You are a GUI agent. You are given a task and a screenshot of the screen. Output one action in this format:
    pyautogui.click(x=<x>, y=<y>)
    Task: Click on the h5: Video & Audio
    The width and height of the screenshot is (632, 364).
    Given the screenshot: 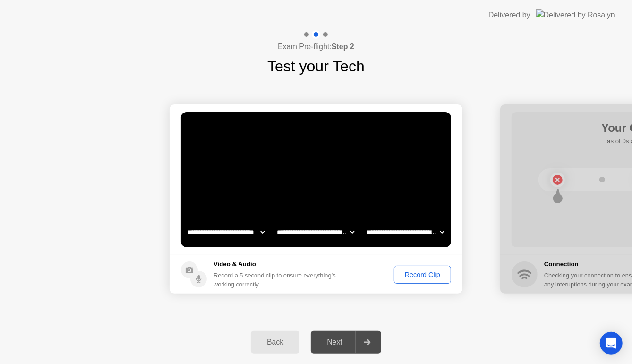 What is the action you would take?
    pyautogui.click(x=276, y=264)
    